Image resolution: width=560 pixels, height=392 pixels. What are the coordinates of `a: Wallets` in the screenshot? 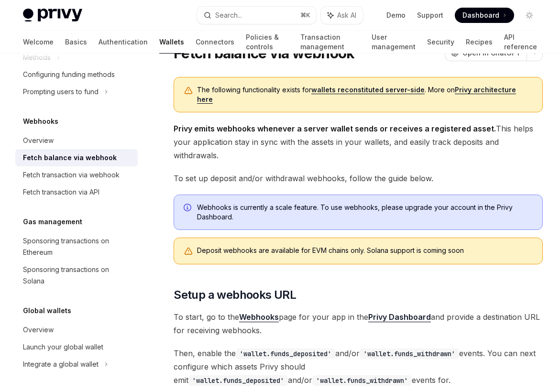 It's located at (172, 42).